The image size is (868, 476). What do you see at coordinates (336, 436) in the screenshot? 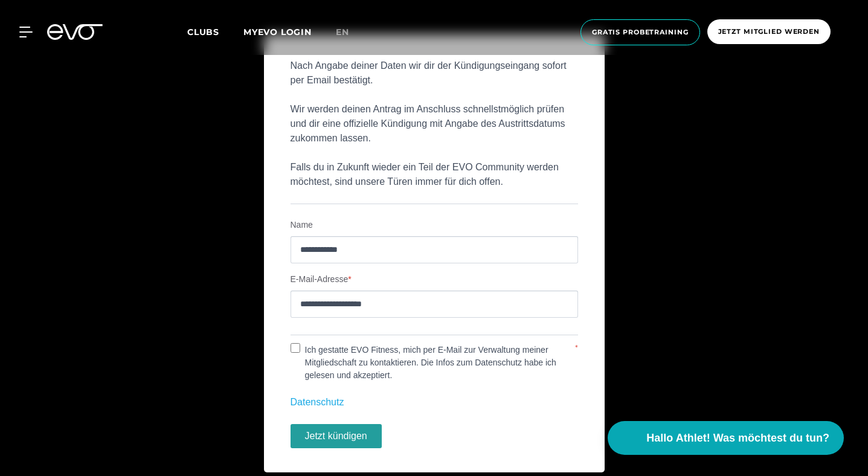
I see `button: Jetzt kündigen` at bounding box center [336, 436].